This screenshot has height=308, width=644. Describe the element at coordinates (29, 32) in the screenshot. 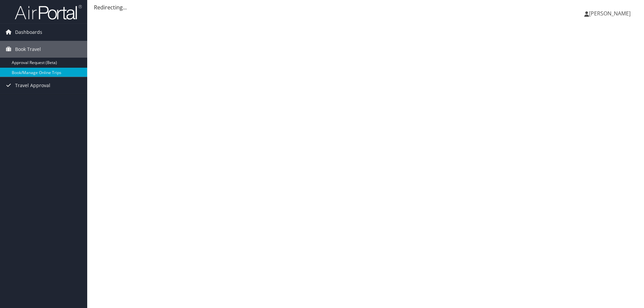

I see `span: Dashboards` at that location.